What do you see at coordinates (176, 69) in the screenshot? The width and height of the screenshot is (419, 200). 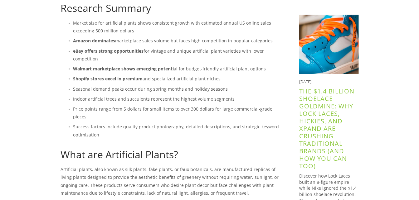 I see `p: al for budget-friendly artificial plant options` at bounding box center [176, 69].